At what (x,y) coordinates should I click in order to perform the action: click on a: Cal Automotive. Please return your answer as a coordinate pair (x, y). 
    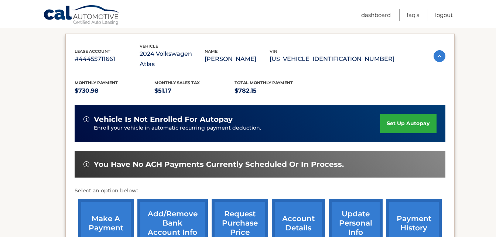
    Looking at the image, I should click on (82, 16).